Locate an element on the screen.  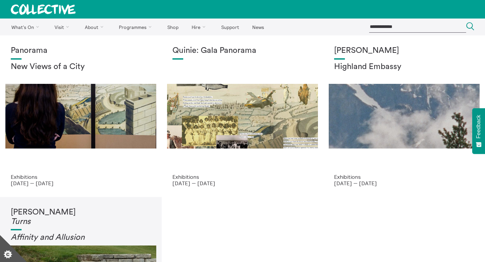
a: Support is located at coordinates (230, 27).